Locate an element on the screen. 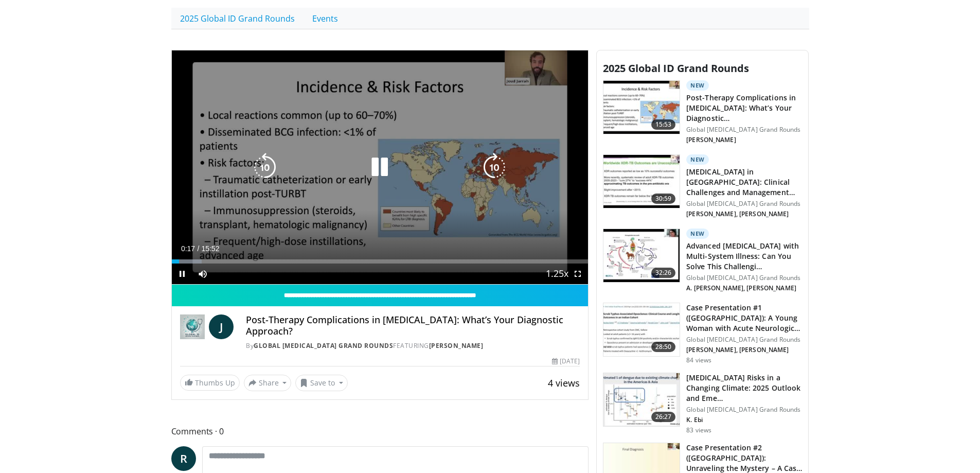  span: R is located at coordinates (183, 458).